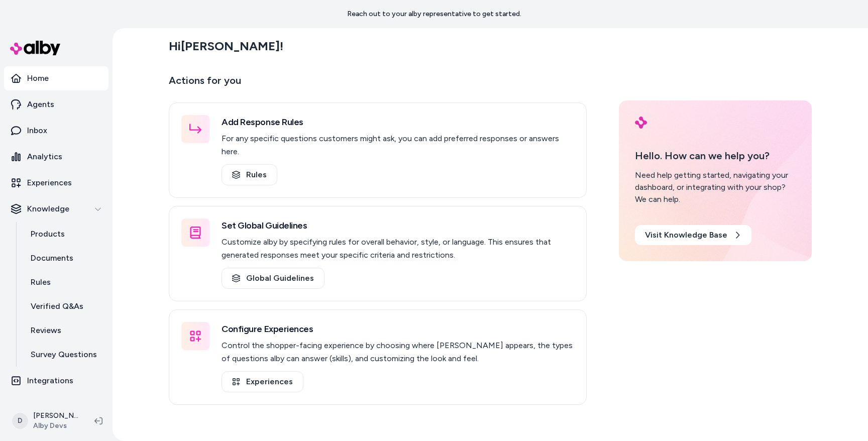  Describe the element at coordinates (64, 354) in the screenshot. I see `p: Survey Questions` at that location.